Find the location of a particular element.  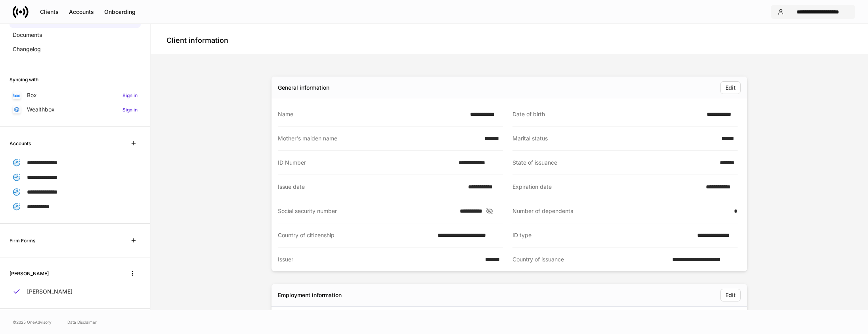

div: Country of citizenship is located at coordinates (355, 235).